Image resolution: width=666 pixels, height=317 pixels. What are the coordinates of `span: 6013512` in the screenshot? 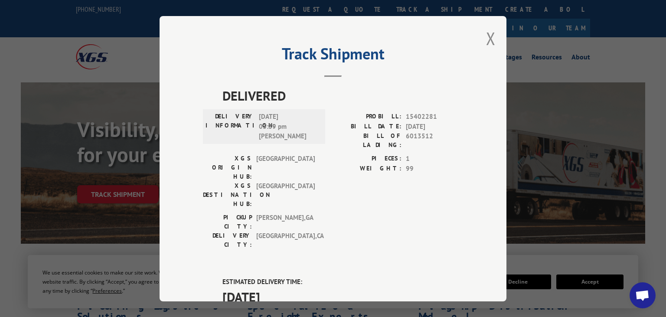 It's located at (435, 141).